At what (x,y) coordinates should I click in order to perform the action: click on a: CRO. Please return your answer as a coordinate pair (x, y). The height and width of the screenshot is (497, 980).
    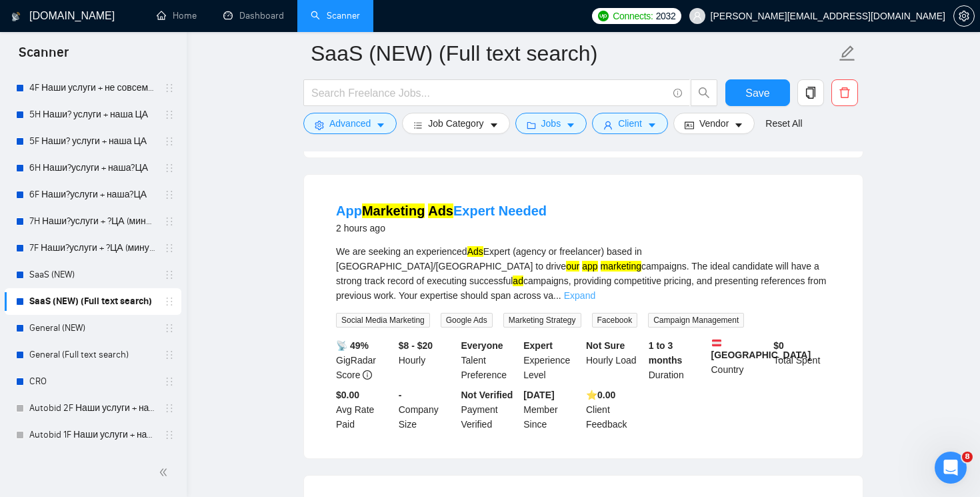
    Looking at the image, I should click on (93, 382).